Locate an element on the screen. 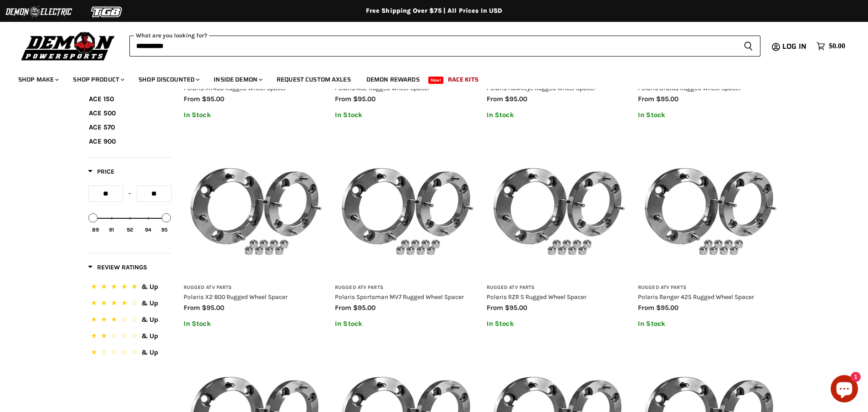 The height and width of the screenshot is (412, 868). a: Shop Discounted is located at coordinates (168, 80).